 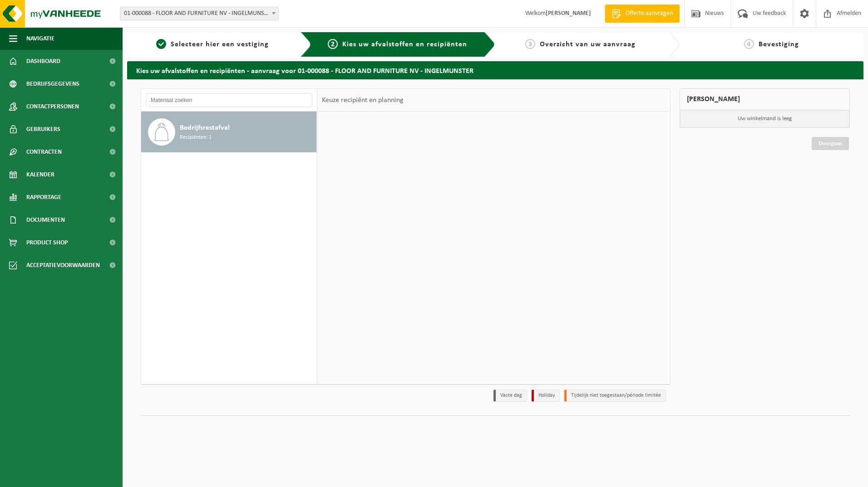 I want to click on span: 2, so click(x=333, y=44).